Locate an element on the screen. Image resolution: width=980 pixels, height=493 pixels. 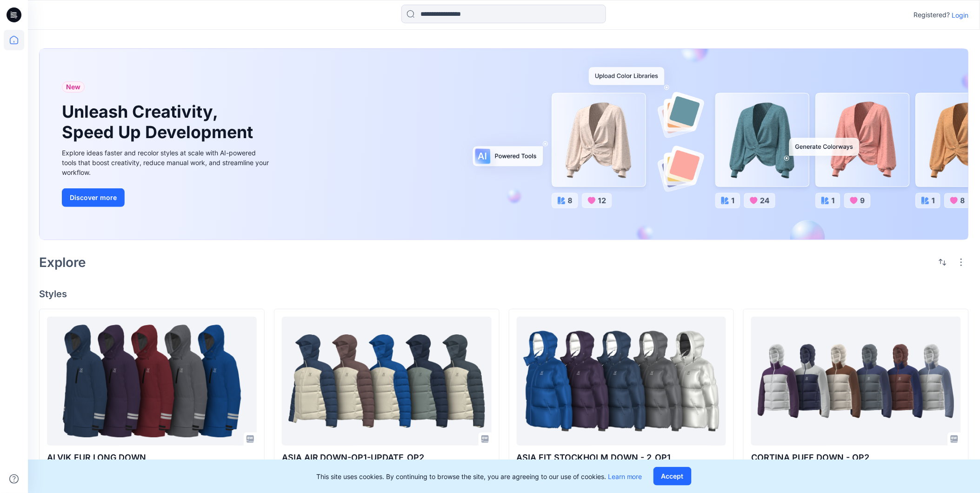
h4: Styles is located at coordinates (504, 294).